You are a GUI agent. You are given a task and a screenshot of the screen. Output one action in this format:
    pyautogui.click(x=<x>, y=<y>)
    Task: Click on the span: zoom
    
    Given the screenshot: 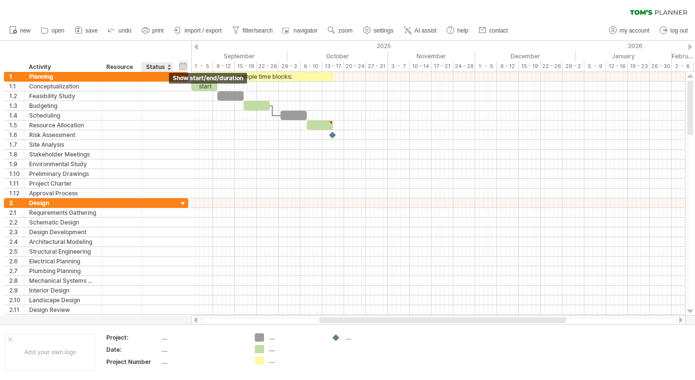 What is the action you would take?
    pyautogui.click(x=345, y=31)
    